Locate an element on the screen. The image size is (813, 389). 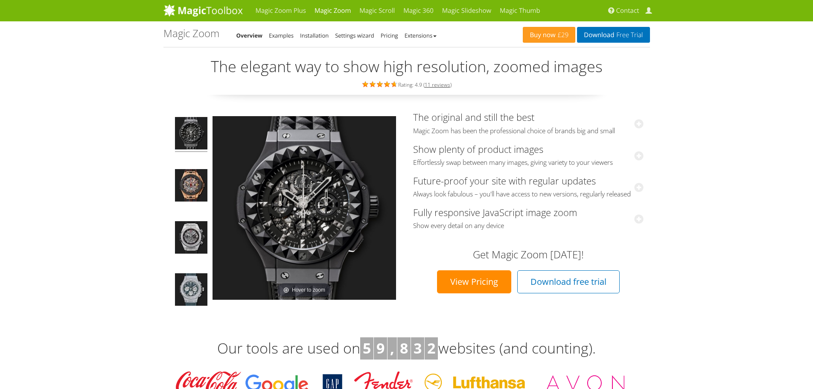
a: Big Bang Ferrari King Gold Carbon is located at coordinates (191, 186).